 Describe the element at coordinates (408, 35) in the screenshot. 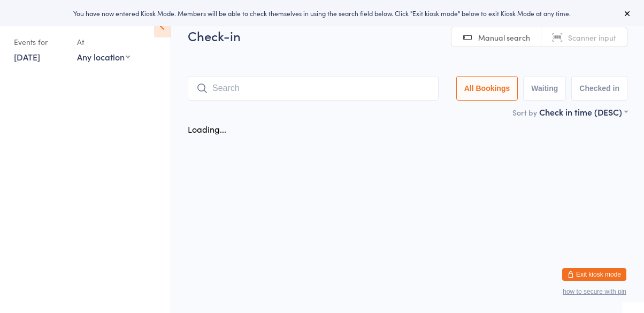

I see `h2: Check-in` at that location.